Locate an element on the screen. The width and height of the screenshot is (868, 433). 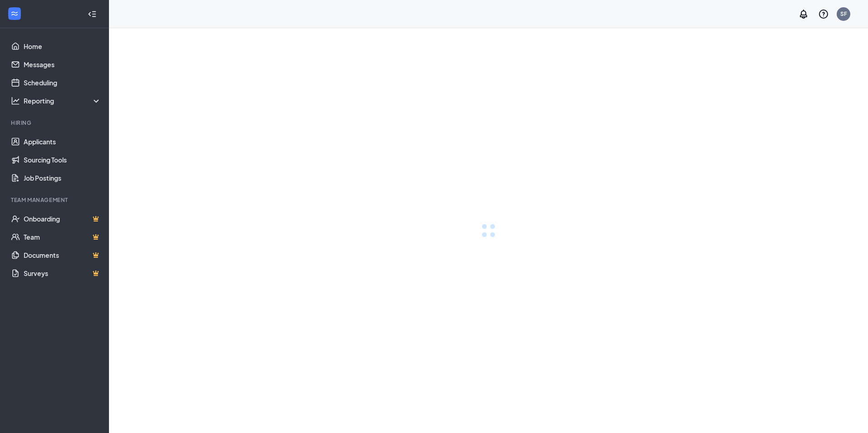
svg: WorkstreamLogo is located at coordinates (14, 14).